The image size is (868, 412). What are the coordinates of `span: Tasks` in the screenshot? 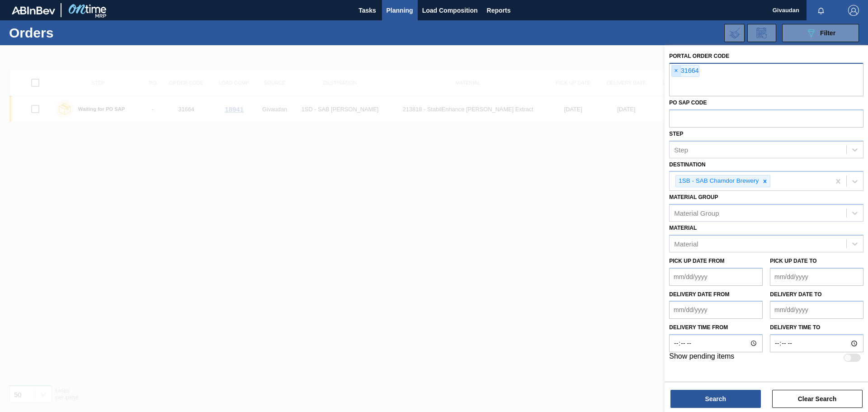 It's located at (367, 11).